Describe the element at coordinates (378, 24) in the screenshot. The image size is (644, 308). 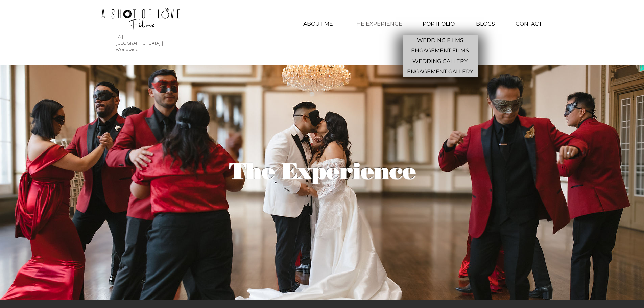
I see `p: THE EXPERIENCE` at that location.